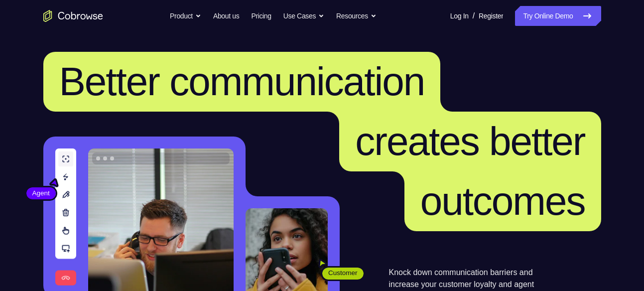 The height and width of the screenshot is (291, 644). What do you see at coordinates (261, 16) in the screenshot?
I see `a: Pricing` at bounding box center [261, 16].